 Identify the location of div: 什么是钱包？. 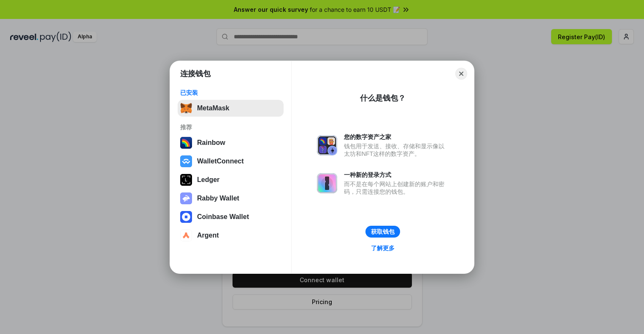
(383, 98).